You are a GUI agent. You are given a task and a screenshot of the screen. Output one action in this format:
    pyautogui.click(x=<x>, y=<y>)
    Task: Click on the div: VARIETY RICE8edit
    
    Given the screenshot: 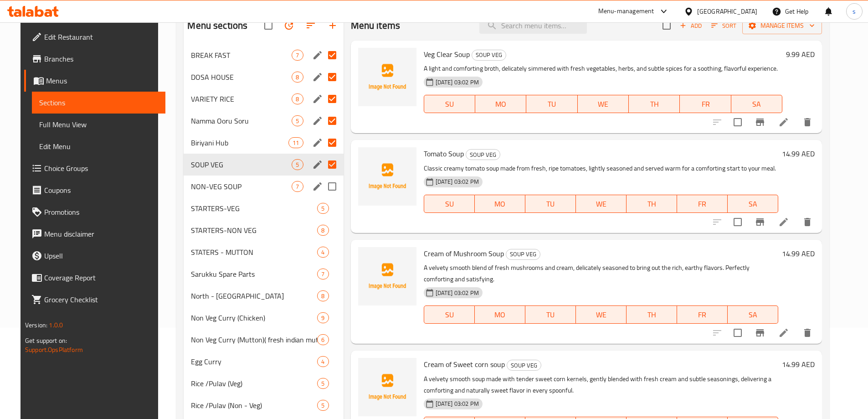 What is the action you would take?
    pyautogui.click(x=263, y=99)
    